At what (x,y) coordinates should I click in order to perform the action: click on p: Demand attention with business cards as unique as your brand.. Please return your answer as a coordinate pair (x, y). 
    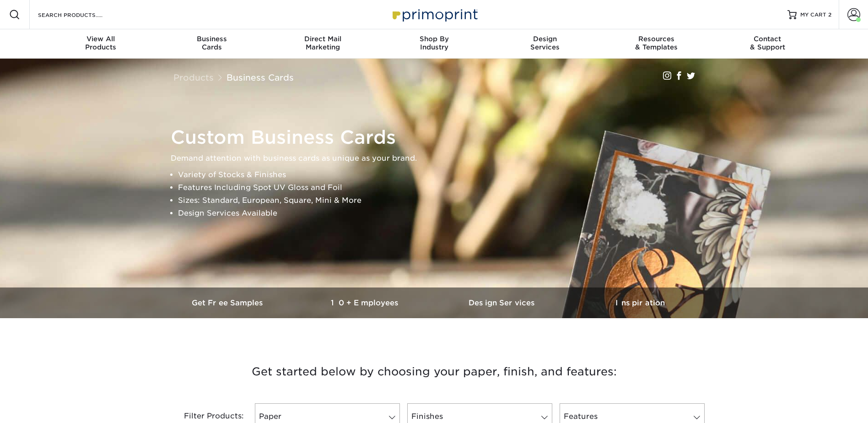
    Looking at the image, I should click on (438, 159).